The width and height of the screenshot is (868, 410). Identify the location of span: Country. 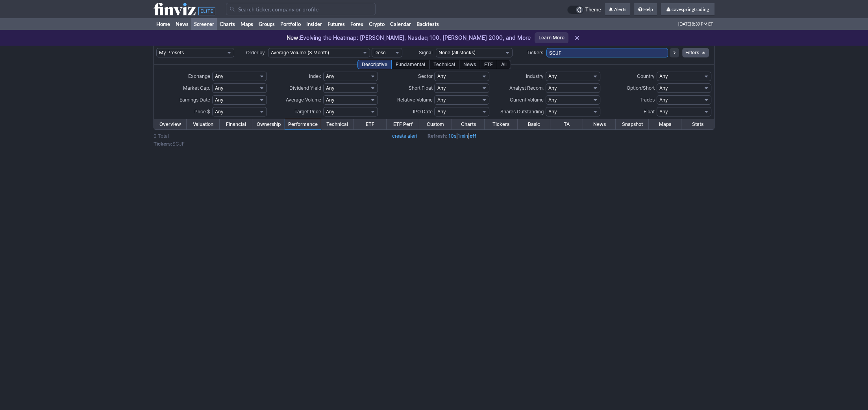
(646, 76).